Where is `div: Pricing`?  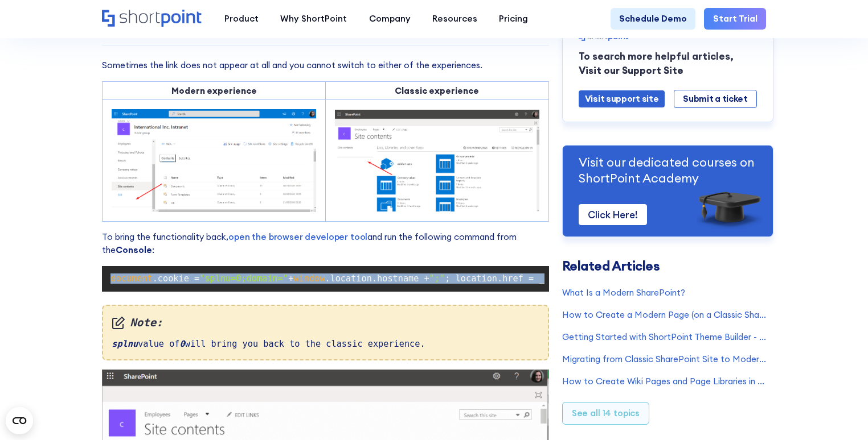 div: Pricing is located at coordinates (514, 19).